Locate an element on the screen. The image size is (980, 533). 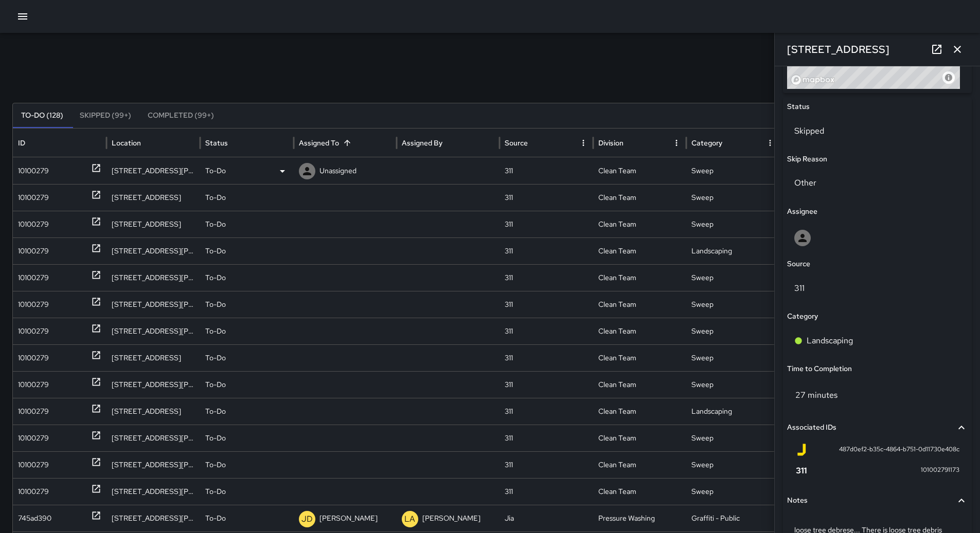
div: 630 Mcallister Street is located at coordinates (153, 251).